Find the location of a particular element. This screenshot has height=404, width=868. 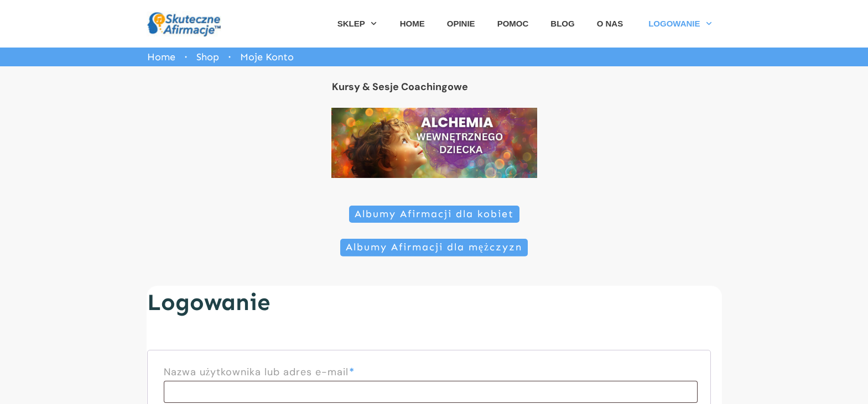

span: SKLEP is located at coordinates (351, 24).